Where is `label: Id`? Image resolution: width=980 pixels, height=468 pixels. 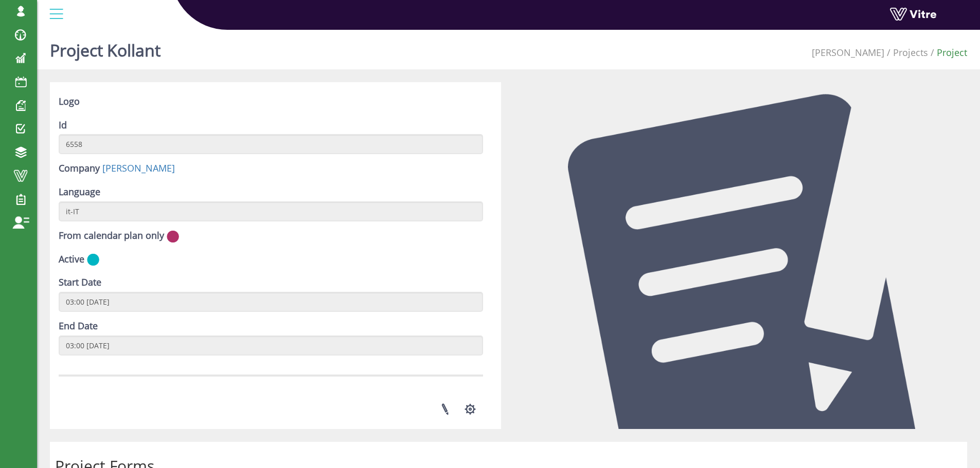 label: Id is located at coordinates (63, 125).